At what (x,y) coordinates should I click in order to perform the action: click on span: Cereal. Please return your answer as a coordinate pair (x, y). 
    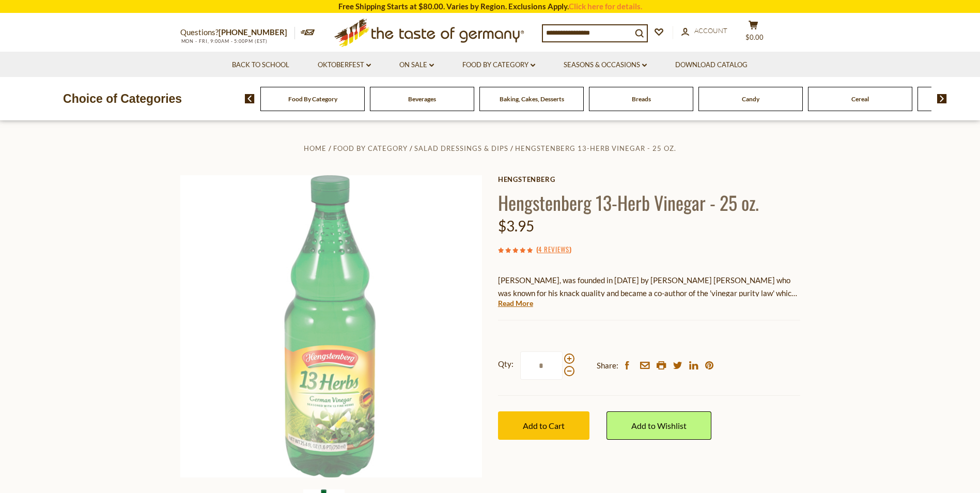
    Looking at the image, I should click on (860, 98).